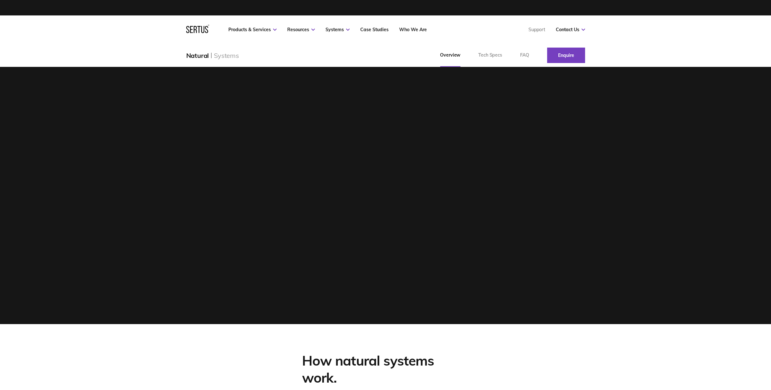 Image resolution: width=771 pixels, height=390 pixels. Describe the element at coordinates (490, 55) in the screenshot. I see `a: Tech Specs` at that location.